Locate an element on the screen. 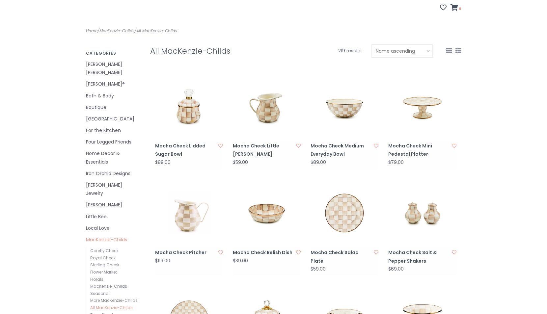 This screenshot has width=547, height=314. div: $79.00 is located at coordinates (396, 162).